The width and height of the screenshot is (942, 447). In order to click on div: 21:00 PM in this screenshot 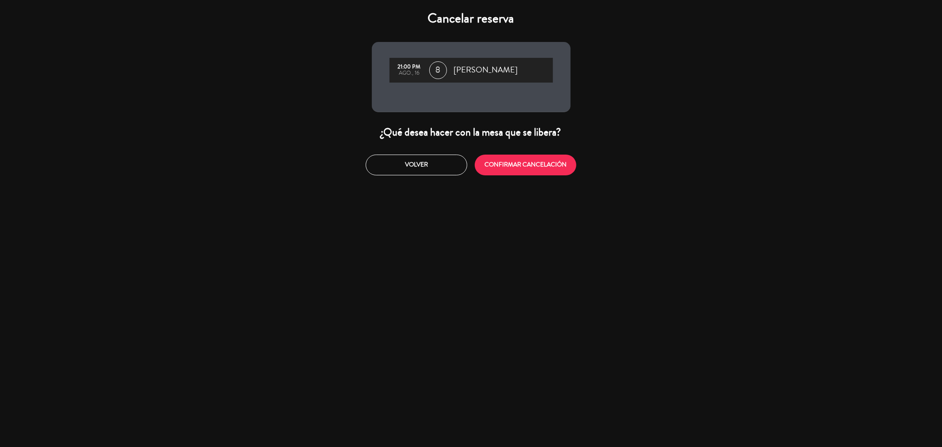, I will do `click(410, 67)`.